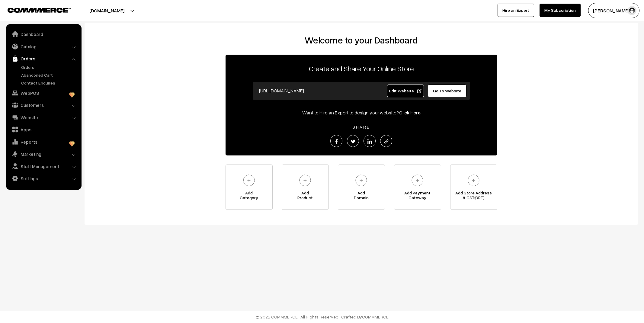  I want to click on span: Add Store Address & GST(OPT), so click(474, 196).